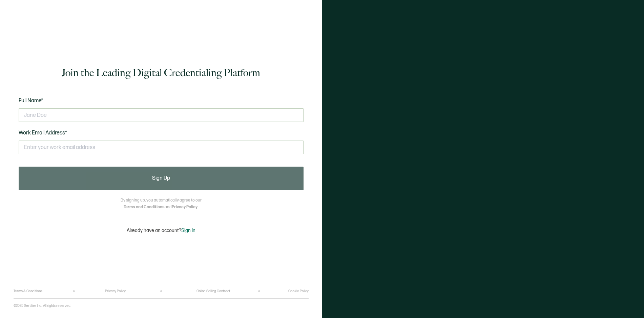  I want to click on a: Online Selling Contract, so click(213, 291).